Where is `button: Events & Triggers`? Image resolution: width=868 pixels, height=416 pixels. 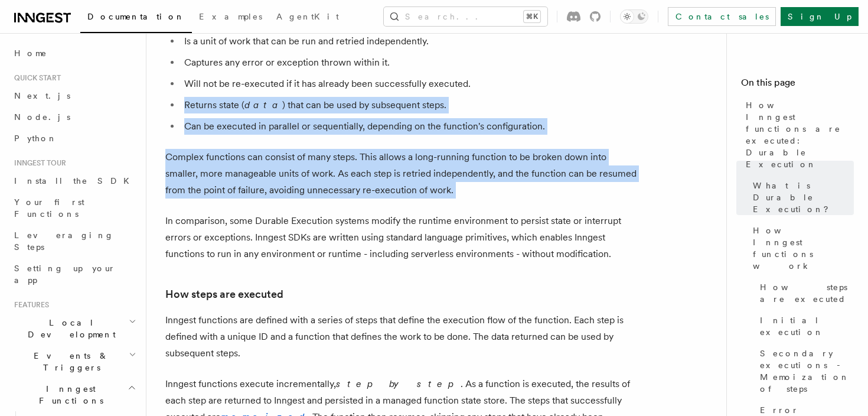
button: Events & Triggers is located at coordinates (74, 361).